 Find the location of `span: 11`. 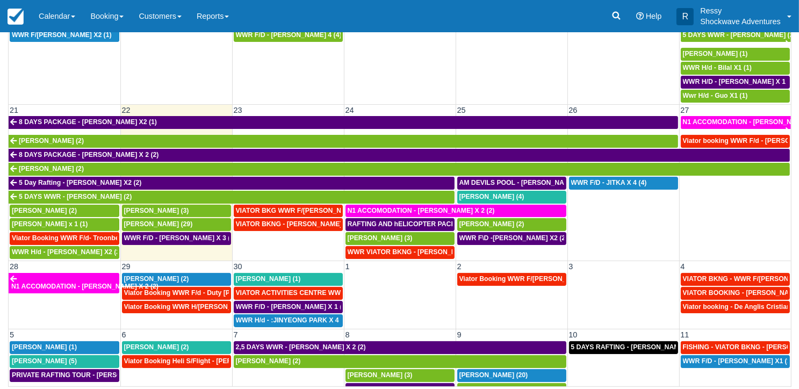

span: 11 is located at coordinates (685, 335).